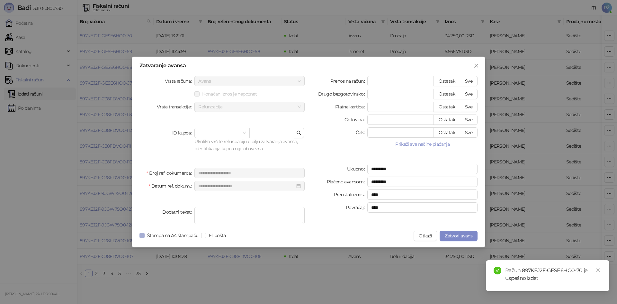 The image size is (617, 304). Describe the element at coordinates (498, 270) in the screenshot. I see `span: check-circle` at that location.